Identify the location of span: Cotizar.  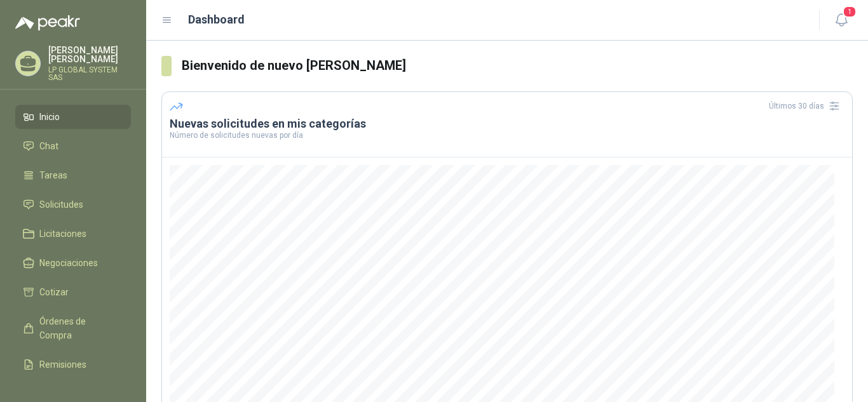
(54, 292).